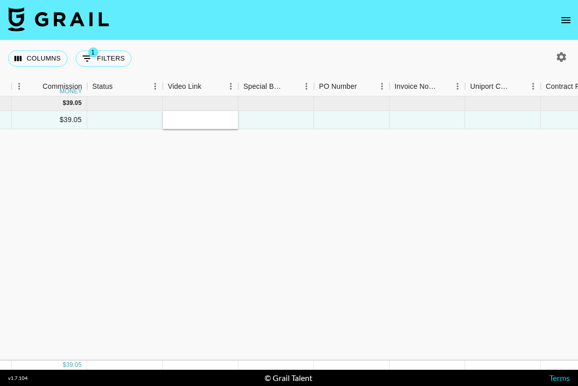 The image size is (578, 386). What do you see at coordinates (38, 58) in the screenshot?
I see `button: Select columns` at bounding box center [38, 58].